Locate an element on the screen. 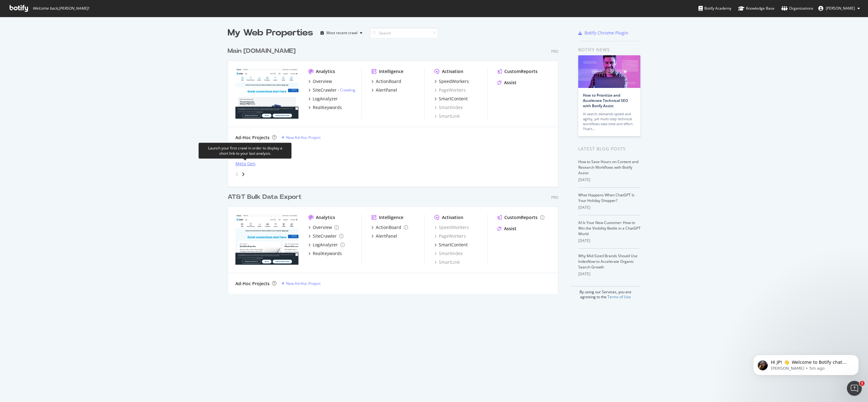 The height and width of the screenshot is (402, 868). div: Knowledge Base is located at coordinates (756, 9).